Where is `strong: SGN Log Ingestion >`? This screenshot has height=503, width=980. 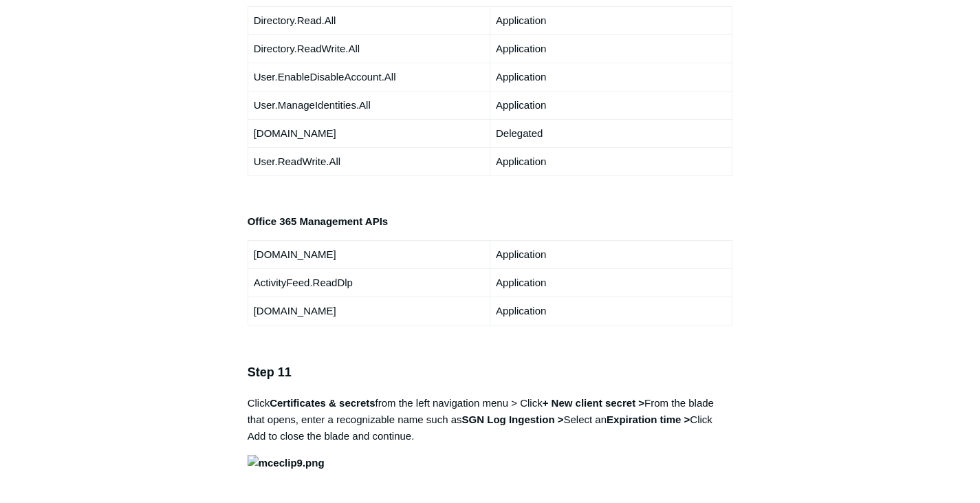 strong: SGN Log Ingestion > is located at coordinates (513, 419).